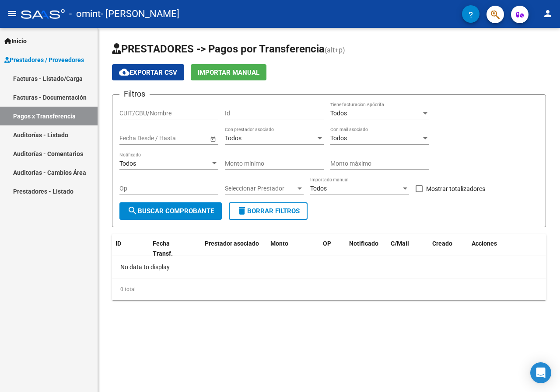 Image resolution: width=560 pixels, height=392 pixels. I want to click on button: Importar Manual, so click(228, 72).